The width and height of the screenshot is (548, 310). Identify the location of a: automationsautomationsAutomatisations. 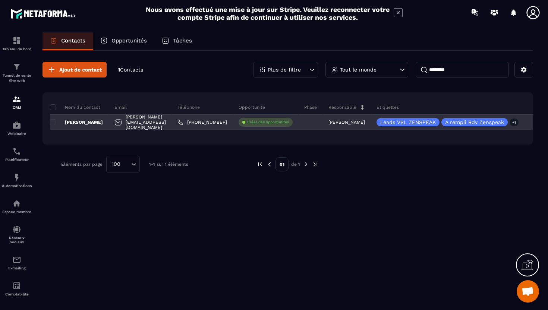
(17, 180).